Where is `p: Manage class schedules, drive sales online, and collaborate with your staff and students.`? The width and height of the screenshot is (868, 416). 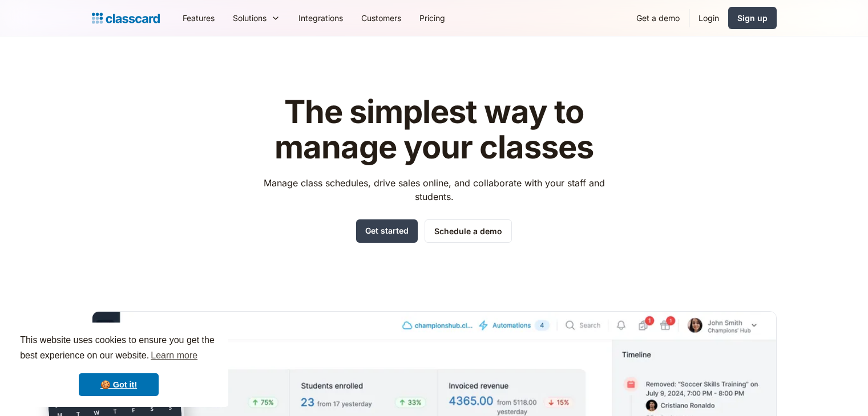 p: Manage class schedules, drive sales online, and collaborate with your staff and students. is located at coordinates (433, 190).